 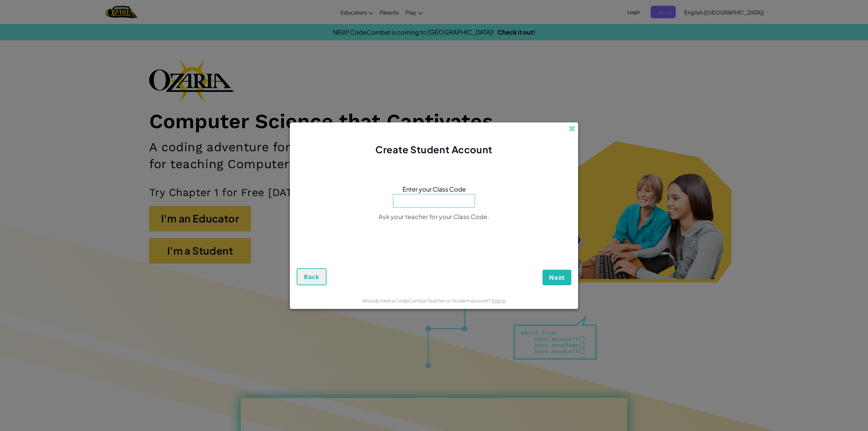 I want to click on button: Next, so click(x=556, y=277).